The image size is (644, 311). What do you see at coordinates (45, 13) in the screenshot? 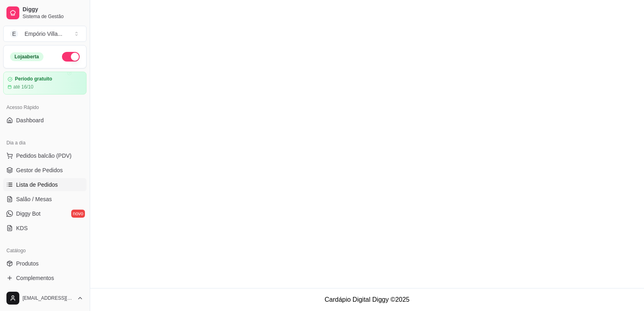
I see `a: DiggySistema de Gestão` at bounding box center [45, 13].